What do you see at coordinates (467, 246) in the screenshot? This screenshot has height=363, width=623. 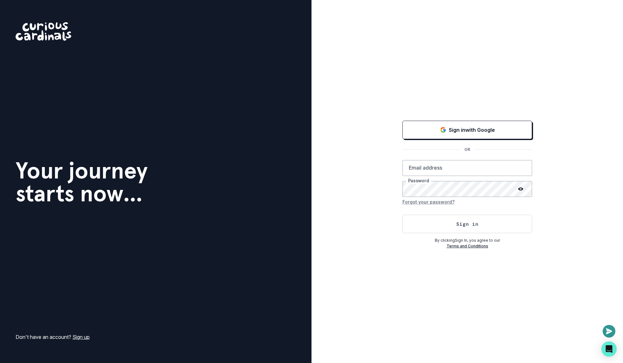 I see `a: Terms and Conditions` at bounding box center [467, 246].